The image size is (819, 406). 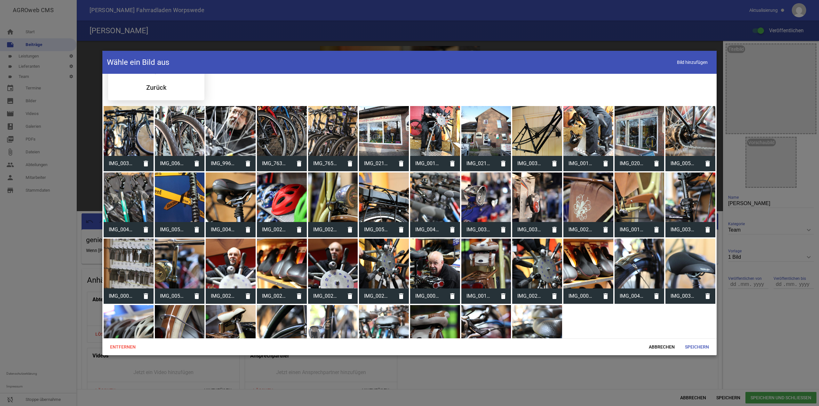 What do you see at coordinates (632, 230) in the screenshot?
I see `span: IMG_0012.JPG` at bounding box center [632, 230].